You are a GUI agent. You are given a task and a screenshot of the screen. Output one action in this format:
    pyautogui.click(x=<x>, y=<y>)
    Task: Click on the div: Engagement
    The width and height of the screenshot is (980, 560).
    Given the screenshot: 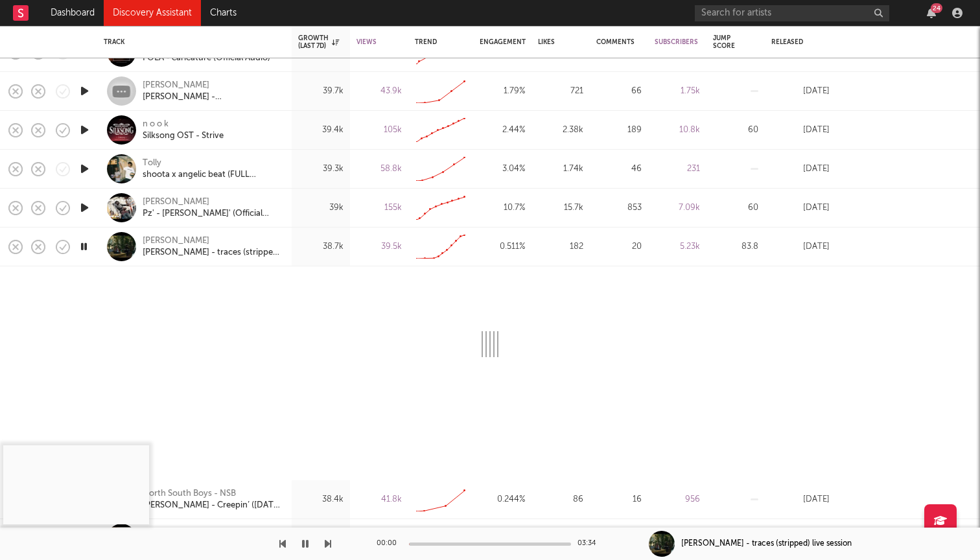 What is the action you would take?
    pyautogui.click(x=502, y=42)
    